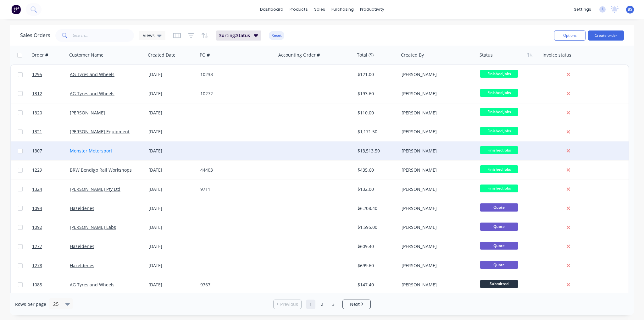  Describe the element at coordinates (235, 189) in the screenshot. I see `div: 9711` at that location.